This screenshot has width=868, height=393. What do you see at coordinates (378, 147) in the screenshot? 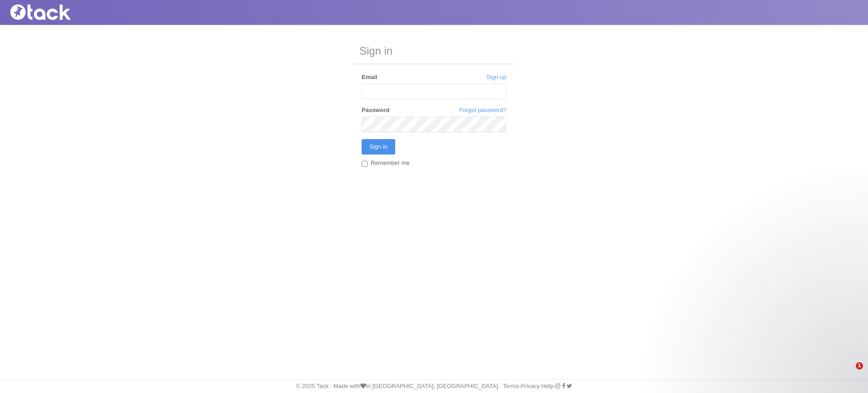
I see `input: Sign in` at bounding box center [378, 147].